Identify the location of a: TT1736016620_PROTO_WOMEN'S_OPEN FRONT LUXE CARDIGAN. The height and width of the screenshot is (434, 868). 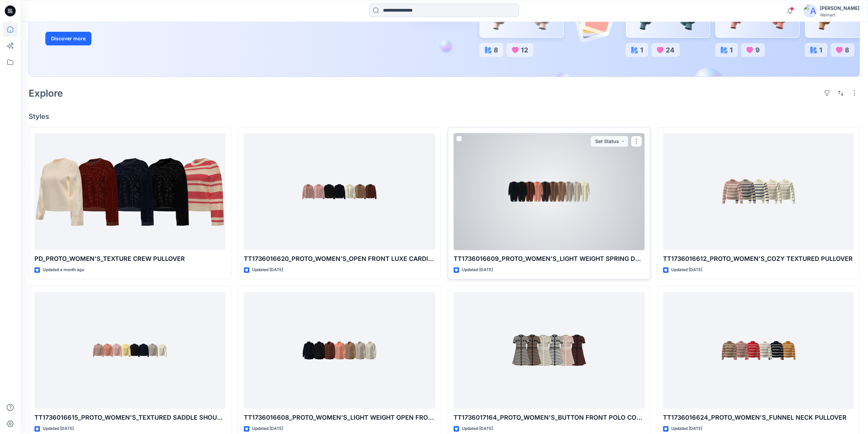
(339, 191).